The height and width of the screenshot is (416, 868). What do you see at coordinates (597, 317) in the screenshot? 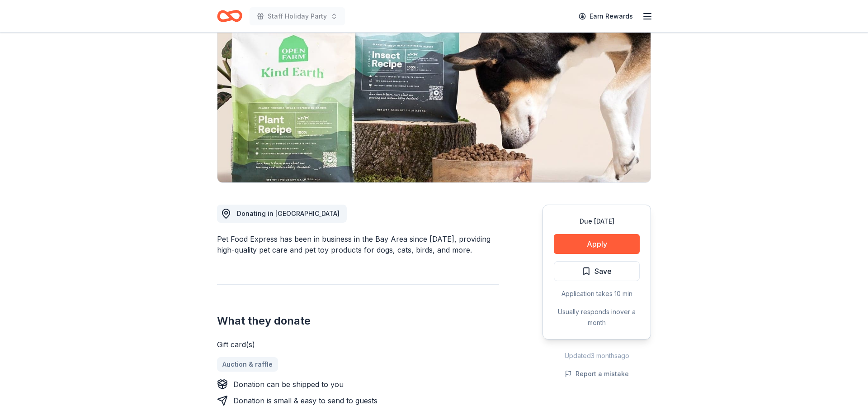
I see `div: Usually responds in over a month` at bounding box center [597, 317].